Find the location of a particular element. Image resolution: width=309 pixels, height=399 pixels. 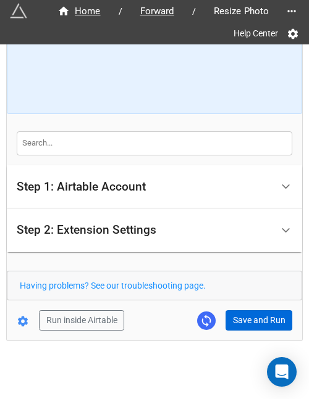

a: Having problems? See our troubleshooting page. is located at coordinates (112, 286).